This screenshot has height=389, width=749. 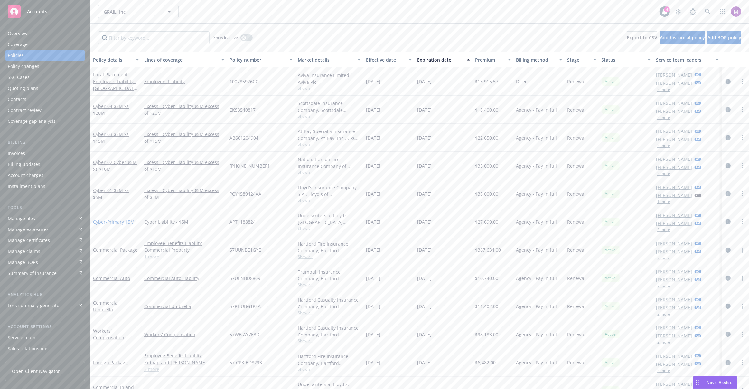 What do you see at coordinates (245, 250) in the screenshot?
I see `span: 57UUNBE1GYE` at bounding box center [245, 250].